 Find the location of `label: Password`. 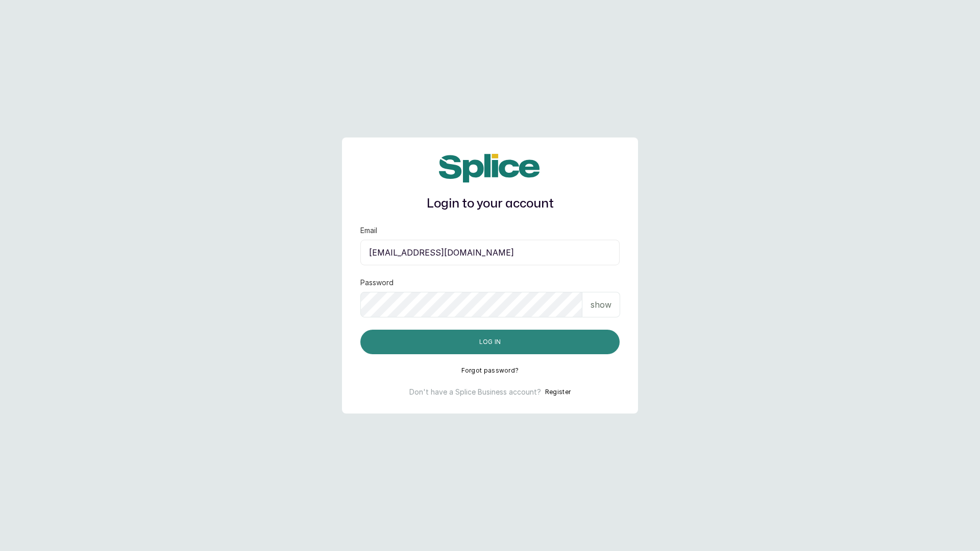

label: Password is located at coordinates (377, 283).